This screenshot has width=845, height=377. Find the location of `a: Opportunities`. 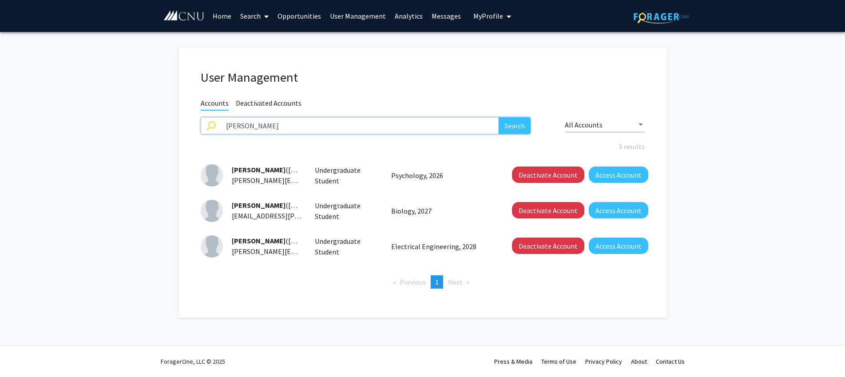

a: Opportunities is located at coordinates (299, 16).